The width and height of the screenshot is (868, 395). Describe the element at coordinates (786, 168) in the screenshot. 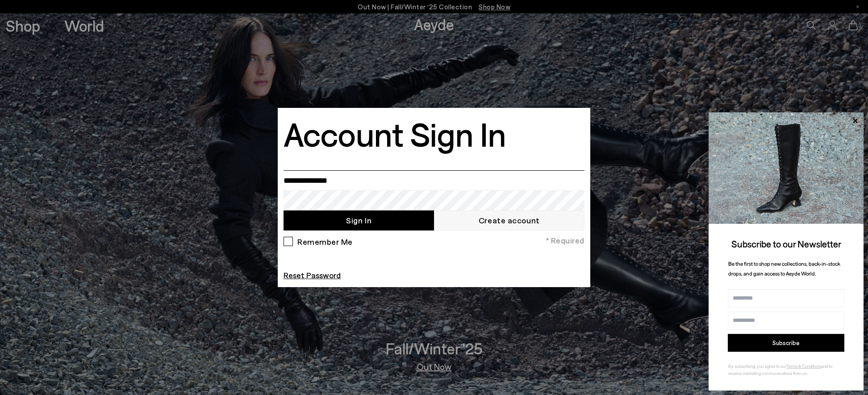

I see `img: 2a6287a1333c9a56320fd6e7b3c4a9a9.jpg` at that location.